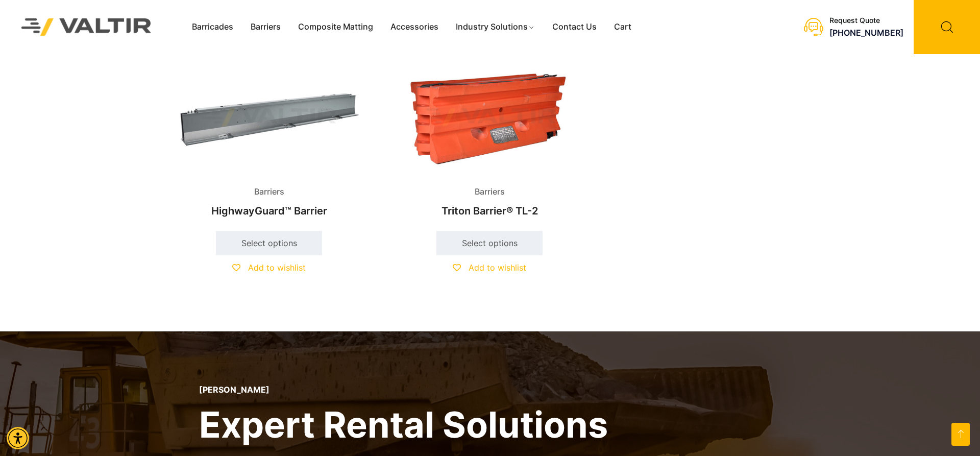  What do you see at coordinates (867, 33) in the screenshot?
I see `a: call (888) 496-3625` at bounding box center [867, 33].